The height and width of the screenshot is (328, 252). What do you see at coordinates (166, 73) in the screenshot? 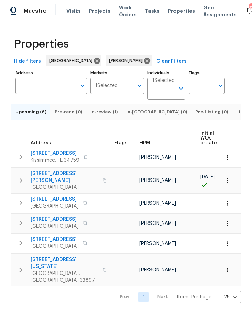
I see `label: Individuals` at bounding box center [166, 73].